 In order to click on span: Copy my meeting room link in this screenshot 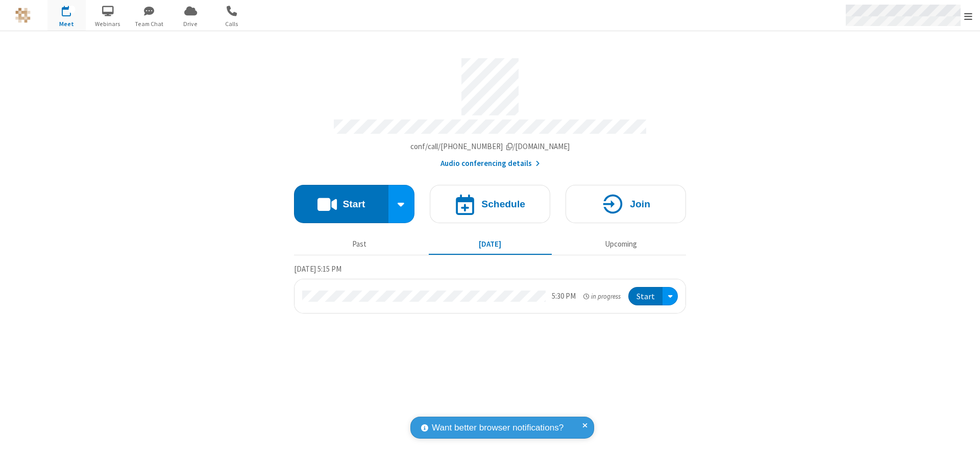, I will do `click(490, 146)`.